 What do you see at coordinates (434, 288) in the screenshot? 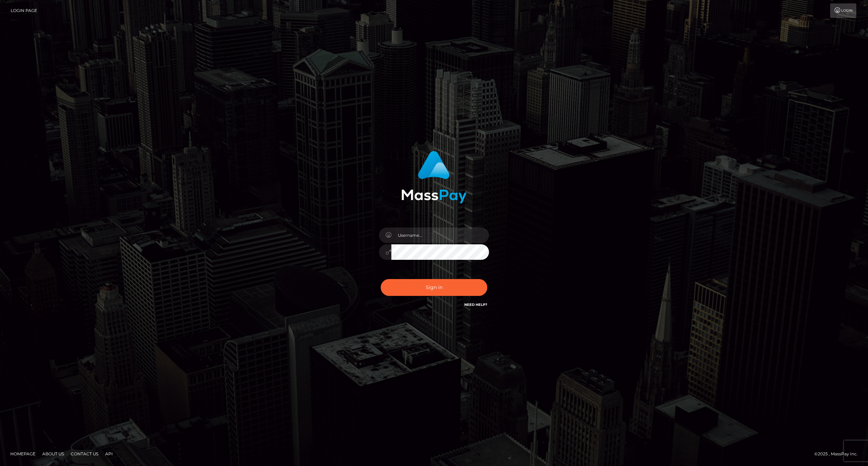
I see `button: Sign in` at bounding box center [434, 288].